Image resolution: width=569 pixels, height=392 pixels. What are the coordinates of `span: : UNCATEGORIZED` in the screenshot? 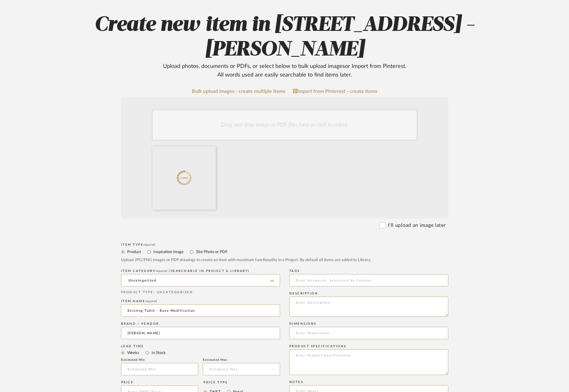 It's located at (173, 292).